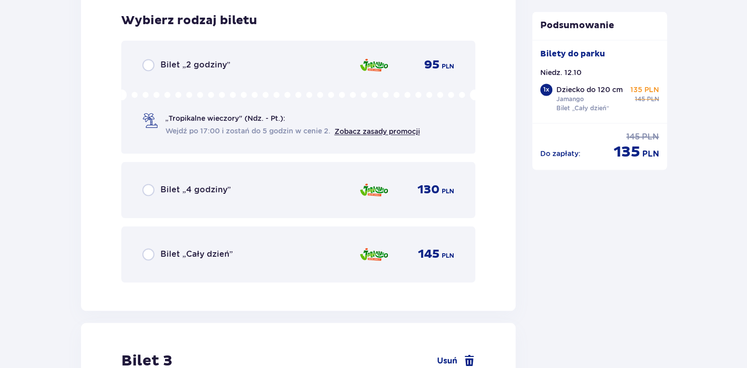 This screenshot has width=747, height=368. What do you see at coordinates (573, 54) in the screenshot?
I see `p: Bilety do parku` at bounding box center [573, 54].